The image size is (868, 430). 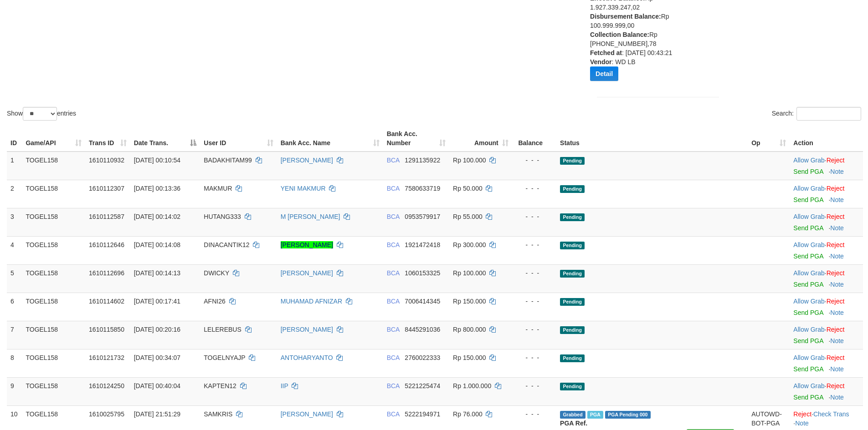 I want to click on span: Copy 1921472418 to clipboard, so click(x=423, y=245).